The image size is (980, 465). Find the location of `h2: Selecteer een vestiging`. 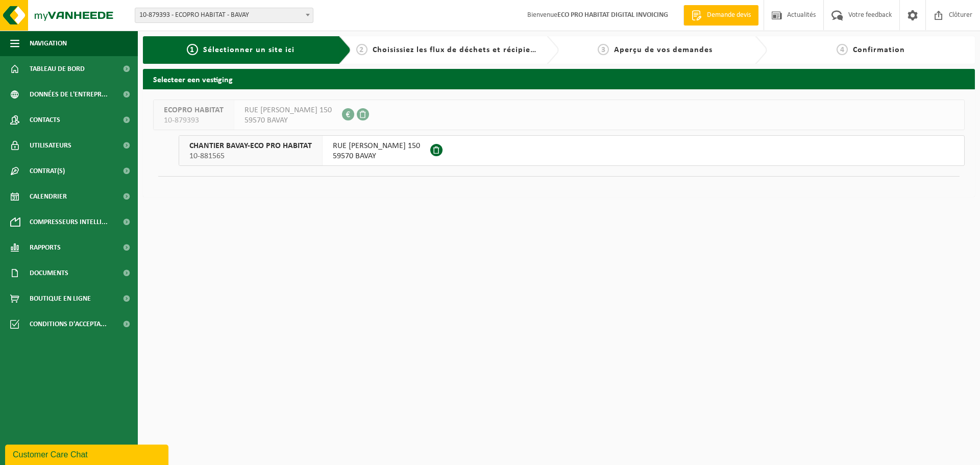

h2: Selecteer een vestiging is located at coordinates (559, 78).